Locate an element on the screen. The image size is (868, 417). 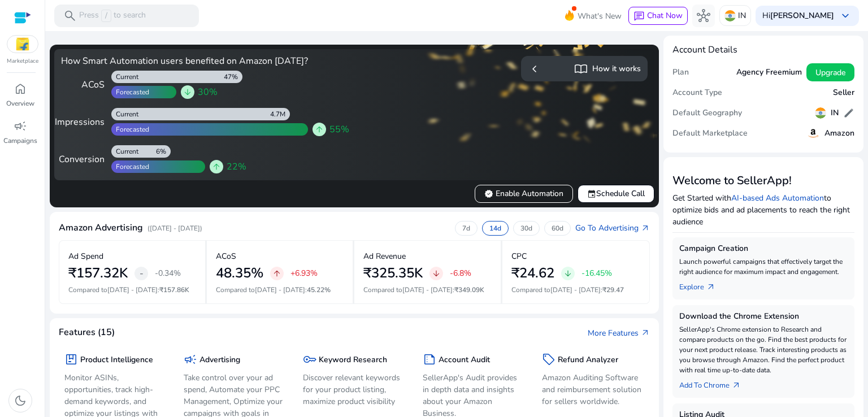
div: 6% is located at coordinates (163, 152).